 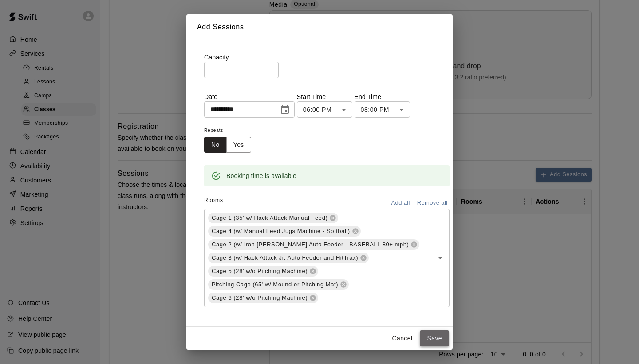 I want to click on p: Capacity, so click(x=326, y=57).